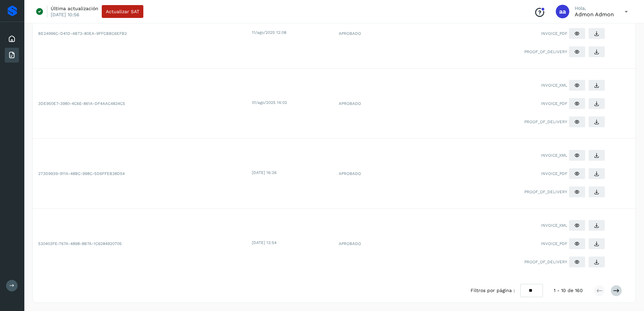 The width and height of the screenshot is (644, 311). Describe the element at coordinates (142, 244) in the screenshot. I see `td: 530403FE-767A-4898-8B7A-1C6284920705` at that location.